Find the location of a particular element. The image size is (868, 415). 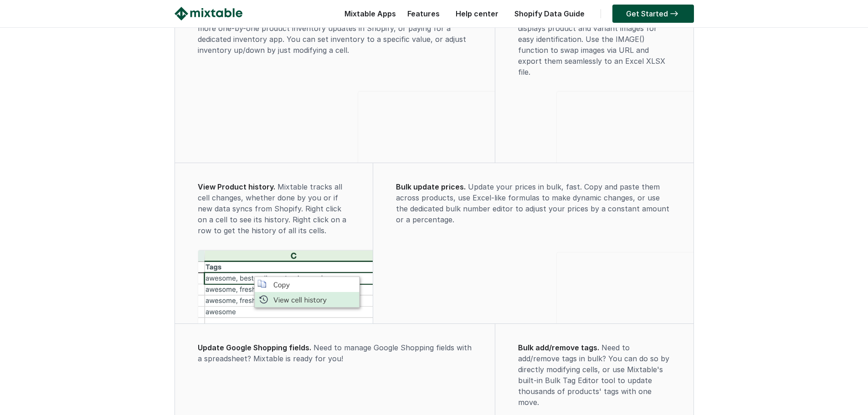

span: Mixtable tracks all cell changes, whether done by you or if new data syncs from Shopify. Right cl... is located at coordinates (272, 209).